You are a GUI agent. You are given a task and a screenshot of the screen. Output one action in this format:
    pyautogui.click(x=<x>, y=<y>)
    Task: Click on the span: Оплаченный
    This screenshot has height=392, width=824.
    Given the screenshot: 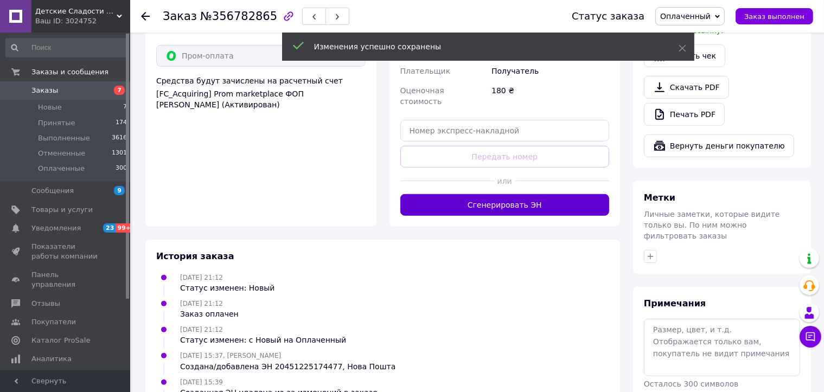 What is the action you would take?
    pyautogui.click(x=685, y=16)
    